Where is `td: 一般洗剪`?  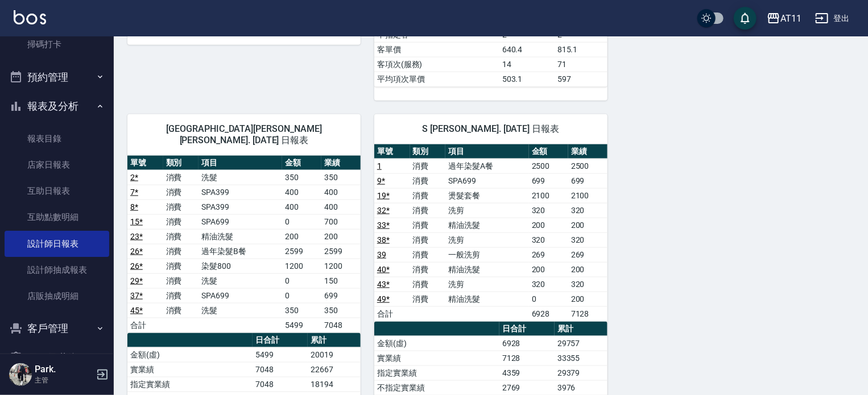
td: 一般洗剪 is located at coordinates (487, 254).